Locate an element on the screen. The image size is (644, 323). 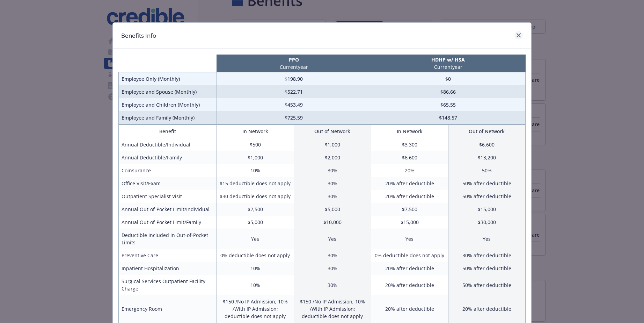
td: $198.90 is located at coordinates (294, 79).